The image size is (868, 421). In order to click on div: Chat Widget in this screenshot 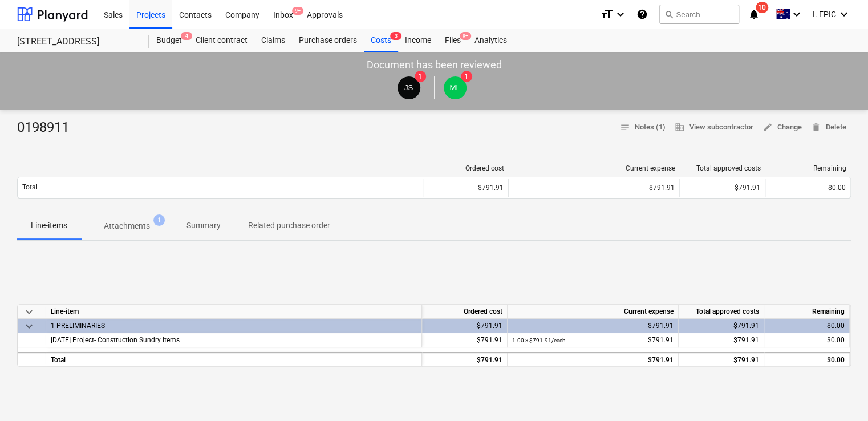, I will do `click(840, 393)`.